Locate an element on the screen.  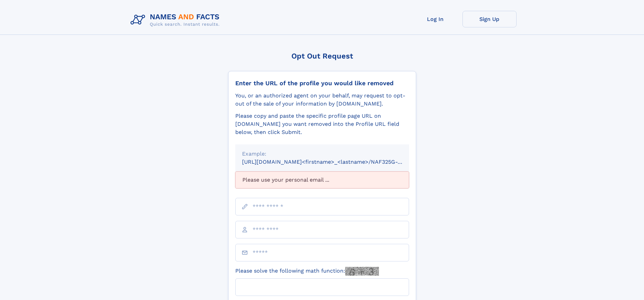
div: Example: is located at coordinates (322, 154).